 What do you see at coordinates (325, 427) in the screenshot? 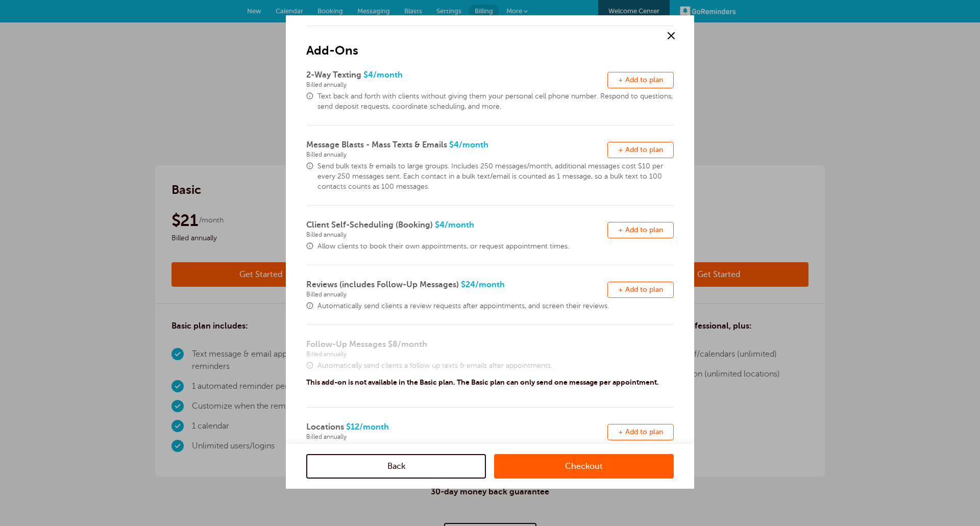
I see `span: Locations` at bounding box center [325, 427].